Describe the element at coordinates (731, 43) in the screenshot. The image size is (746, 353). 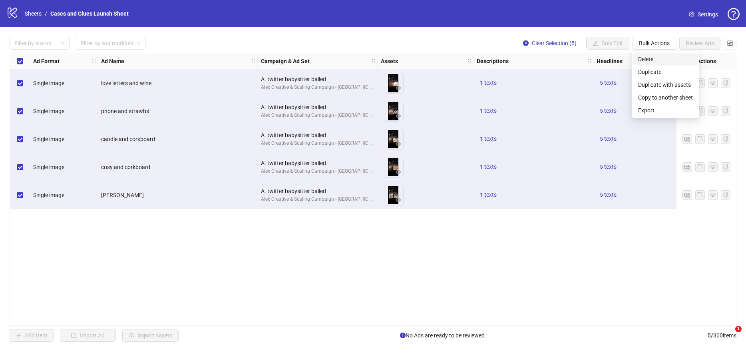
I see `span: control` at that location.